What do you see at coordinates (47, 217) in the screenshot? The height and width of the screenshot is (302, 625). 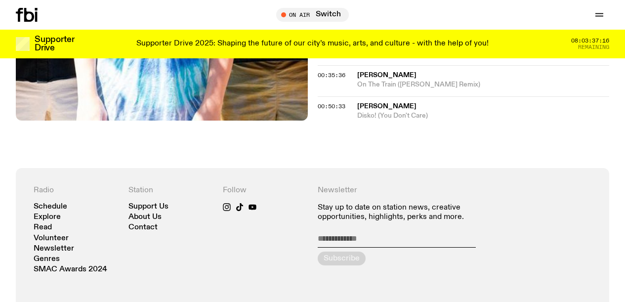 I see `a: Explore` at bounding box center [47, 217].